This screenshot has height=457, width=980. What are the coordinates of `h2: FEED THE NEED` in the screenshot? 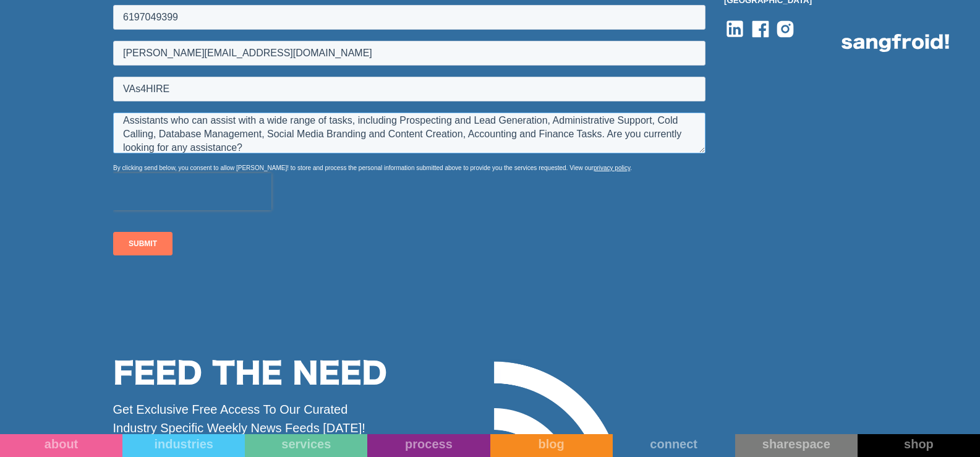 It's located at (250, 374).